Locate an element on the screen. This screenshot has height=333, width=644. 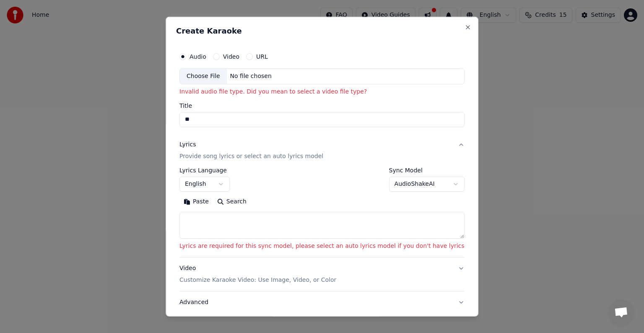
div: Choose File is located at coordinates (203, 77).